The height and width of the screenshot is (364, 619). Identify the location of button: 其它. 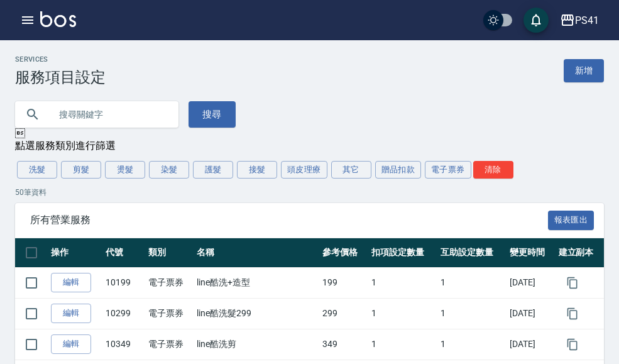
(351, 169).